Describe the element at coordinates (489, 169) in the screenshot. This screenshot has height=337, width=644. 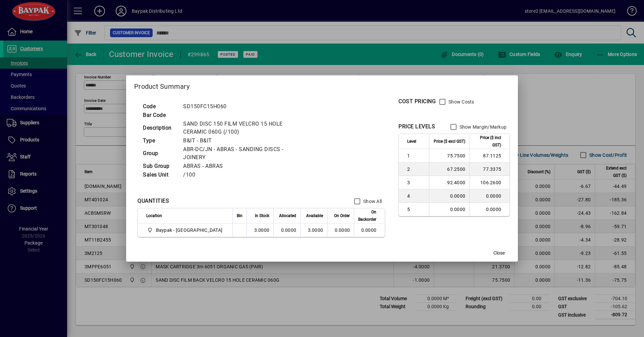
I see `td: 77.3375` at that location.